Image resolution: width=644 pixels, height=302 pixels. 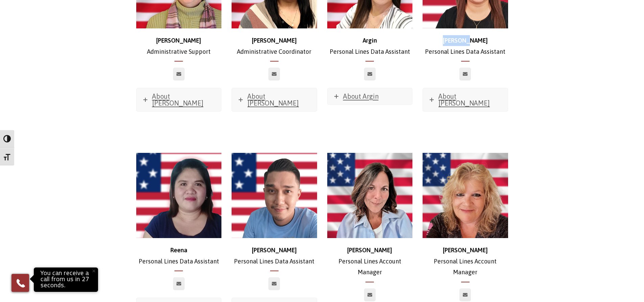 I want to click on p: You can receive a call from us in 27 seconds., so click(x=66, y=280).